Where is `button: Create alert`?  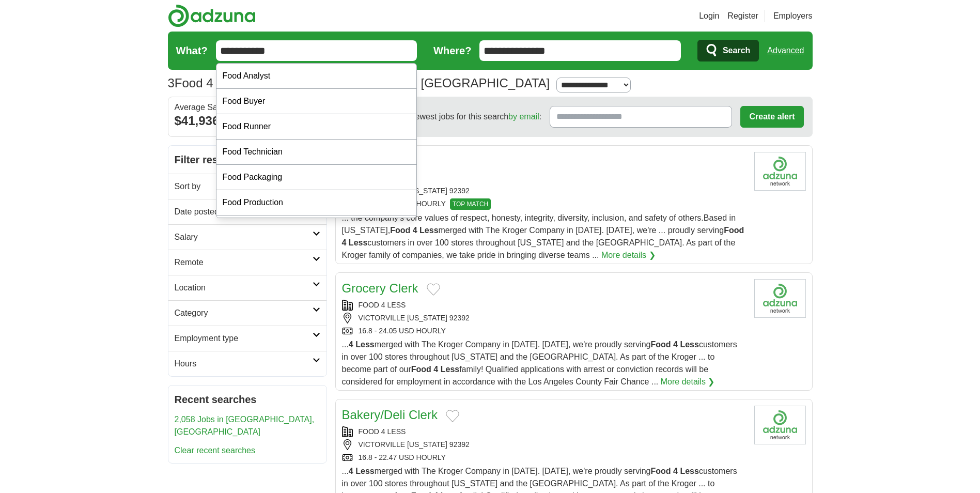
button: Create alert is located at coordinates (771, 117).